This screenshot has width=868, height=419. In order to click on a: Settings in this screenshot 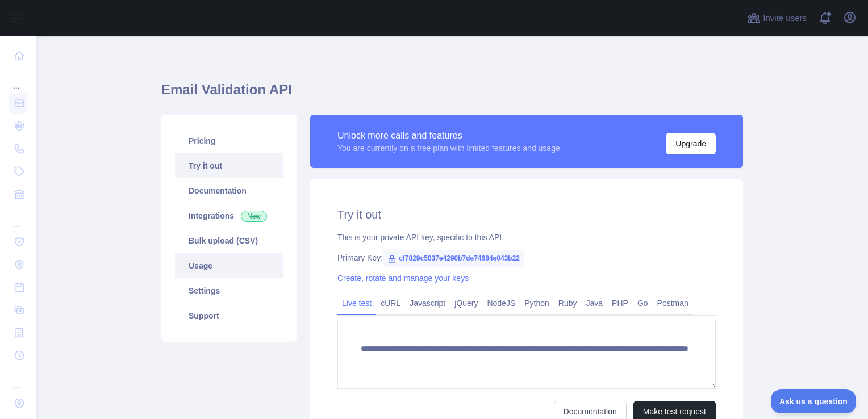, I will do `click(229, 291)`.